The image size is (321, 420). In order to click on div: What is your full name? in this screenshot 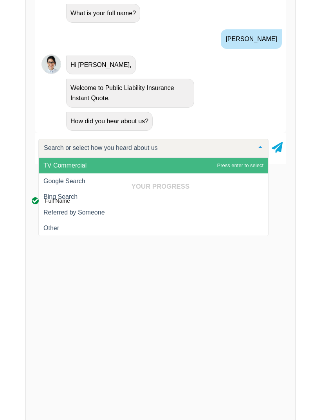, I will do `click(103, 13)`.